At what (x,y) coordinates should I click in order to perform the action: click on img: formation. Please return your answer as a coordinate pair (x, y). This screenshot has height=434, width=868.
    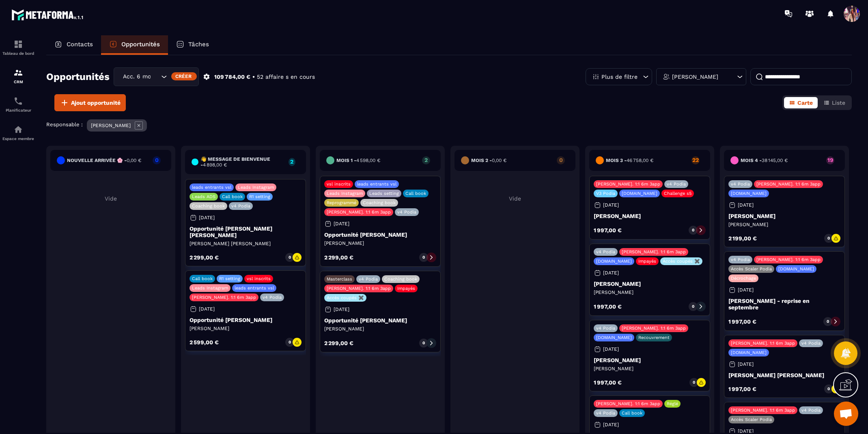
    Looking at the image, I should click on (18, 73).